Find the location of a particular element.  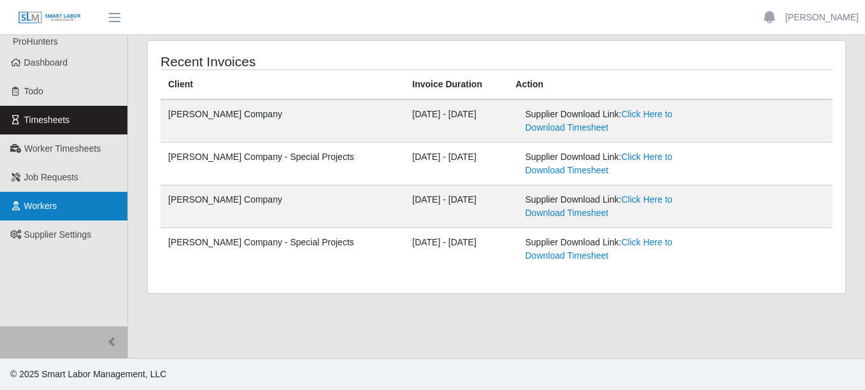

span: Job Requests is located at coordinates (52, 177).